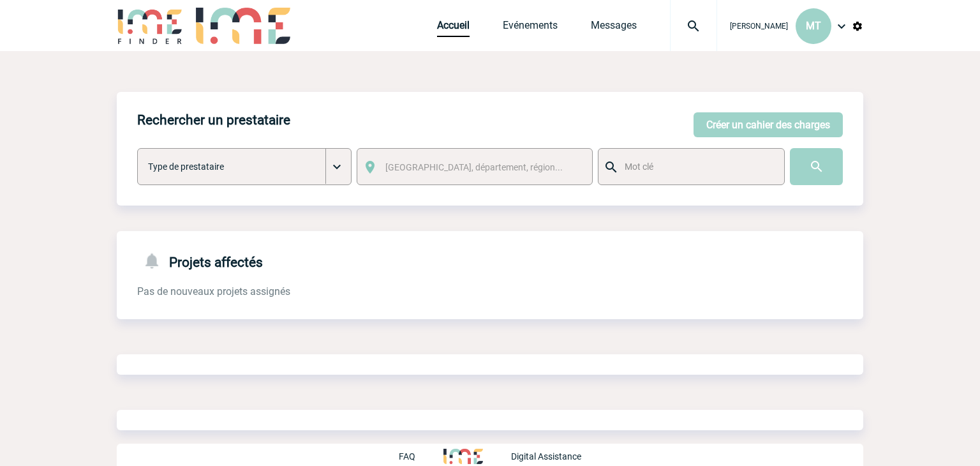 The image size is (980, 466). Describe the element at coordinates (421, 455) in the screenshot. I see `a: FAQ` at that location.